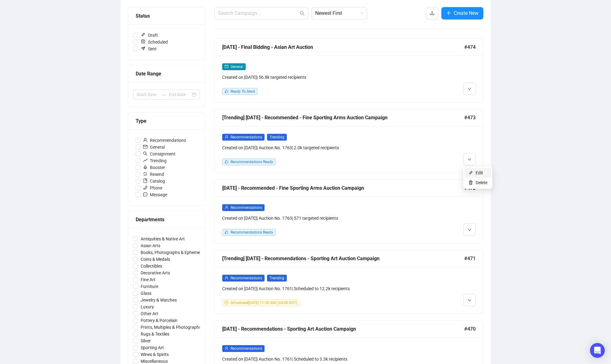 The width and height of the screenshot is (611, 364). Describe the element at coordinates (146, 294) in the screenshot. I see `span: Glass` at that location.